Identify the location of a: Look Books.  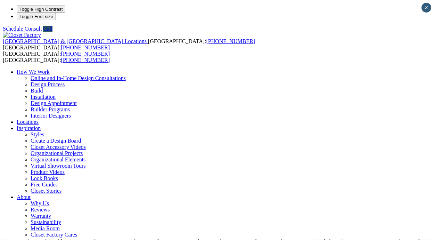
(44, 178).